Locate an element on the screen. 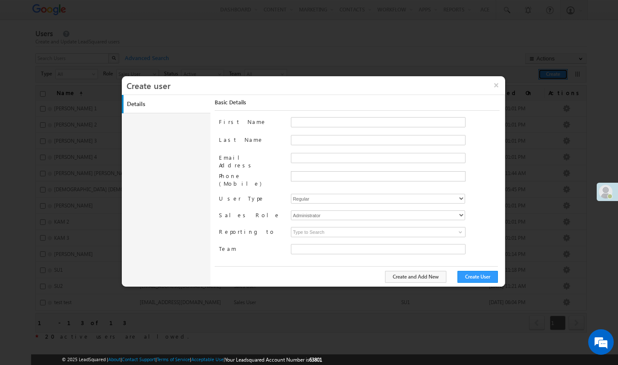 This screenshot has height=365, width=618. label: Sales Role is located at coordinates (251, 215).